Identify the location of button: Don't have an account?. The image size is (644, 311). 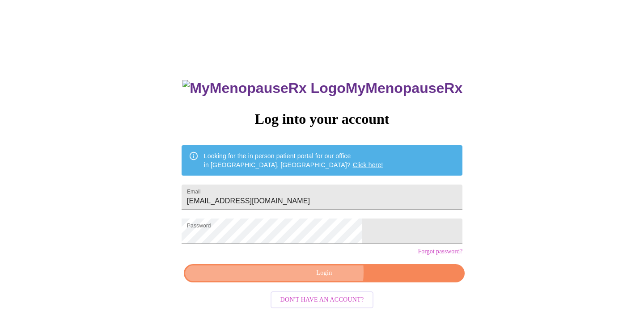
(322, 300).